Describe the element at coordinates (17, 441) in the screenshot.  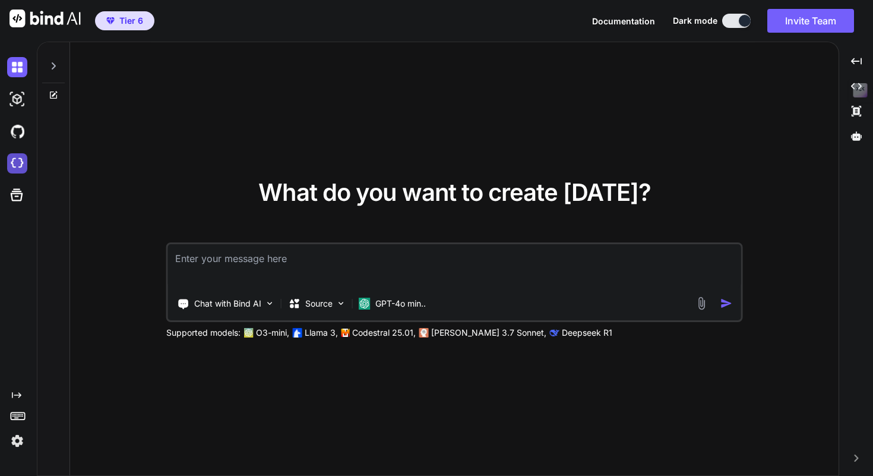
I see `img: settings` at that location.